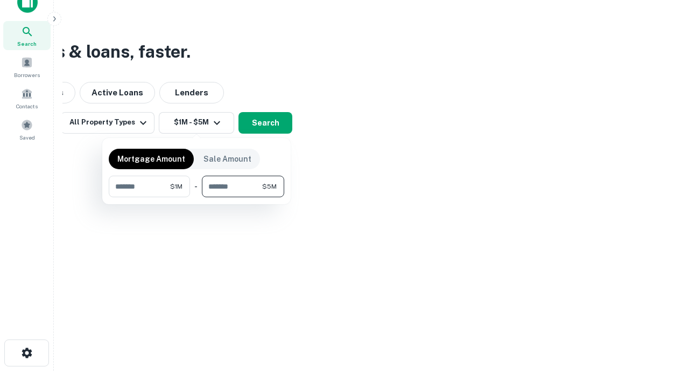  I want to click on span: $1M, so click(176, 186).